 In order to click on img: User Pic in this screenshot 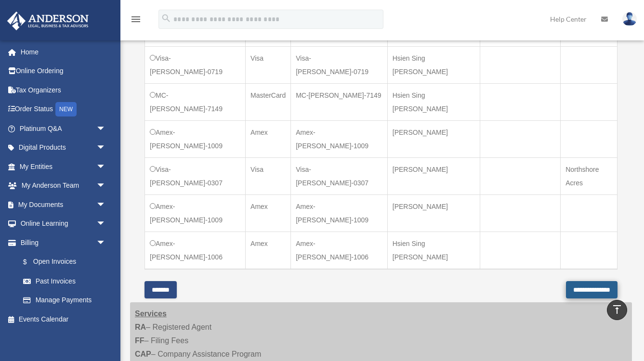, I will do `click(629, 19)`.